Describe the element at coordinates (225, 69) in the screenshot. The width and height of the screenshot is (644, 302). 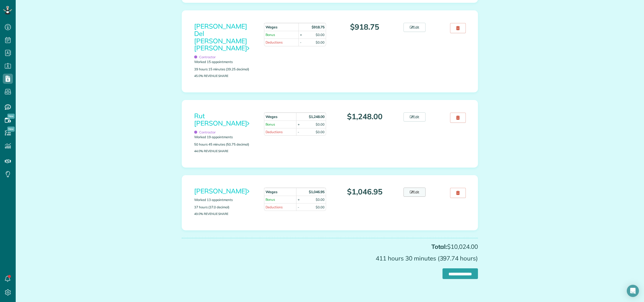
I see `p: 39 hours 15 minutes (39.25 decimal)` at that location.